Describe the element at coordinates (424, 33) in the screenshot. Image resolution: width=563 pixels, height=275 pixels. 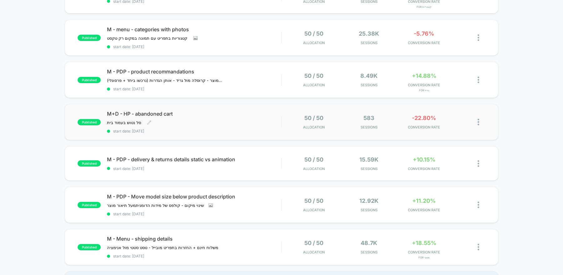
I see `span: -5.76%` at that location.